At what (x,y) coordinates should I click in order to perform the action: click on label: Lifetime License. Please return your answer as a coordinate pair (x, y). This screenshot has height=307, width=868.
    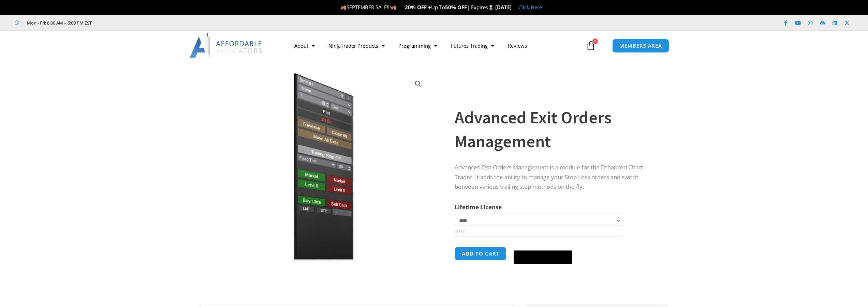
    Looking at the image, I should click on (478, 207).